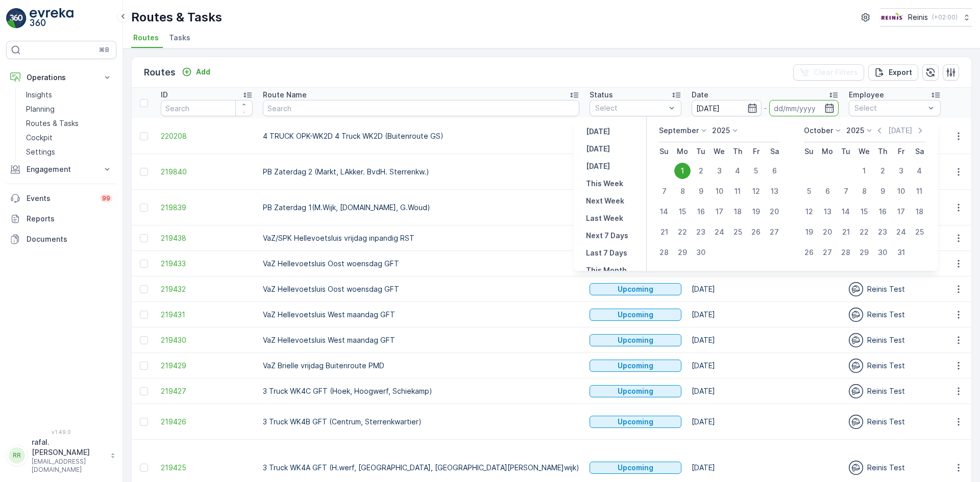  What do you see at coordinates (721, 131) in the screenshot?
I see `p: 2025` at bounding box center [721, 131].